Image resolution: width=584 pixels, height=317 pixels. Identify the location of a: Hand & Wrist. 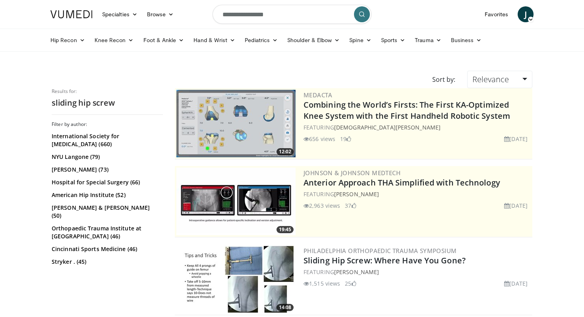
(214, 40).